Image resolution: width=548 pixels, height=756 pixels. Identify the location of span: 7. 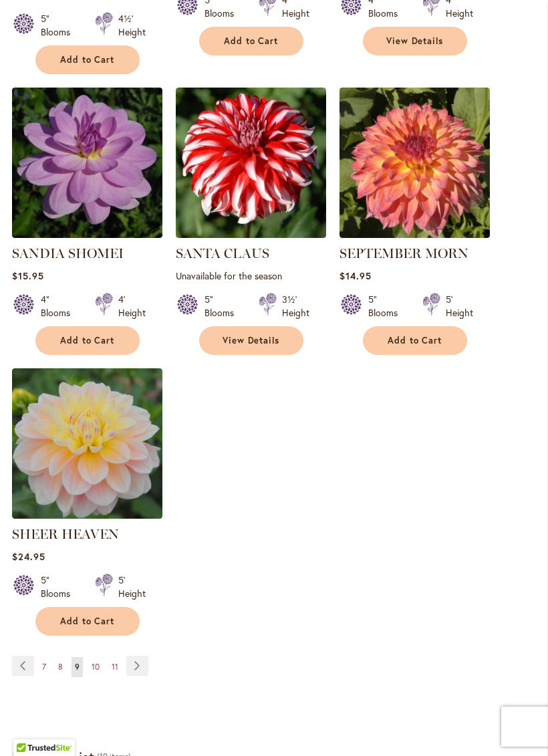
(44, 666).